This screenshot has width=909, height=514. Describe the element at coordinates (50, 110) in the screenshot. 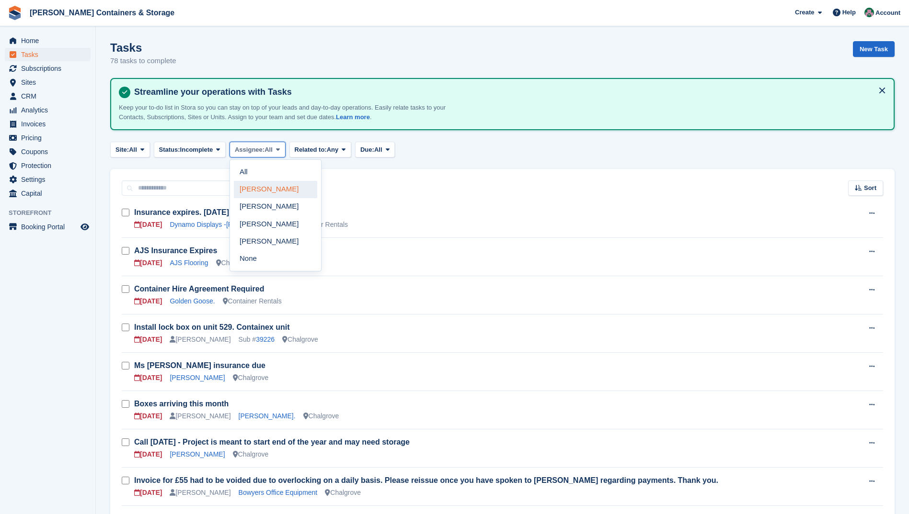

I see `span: Analytics` at that location.